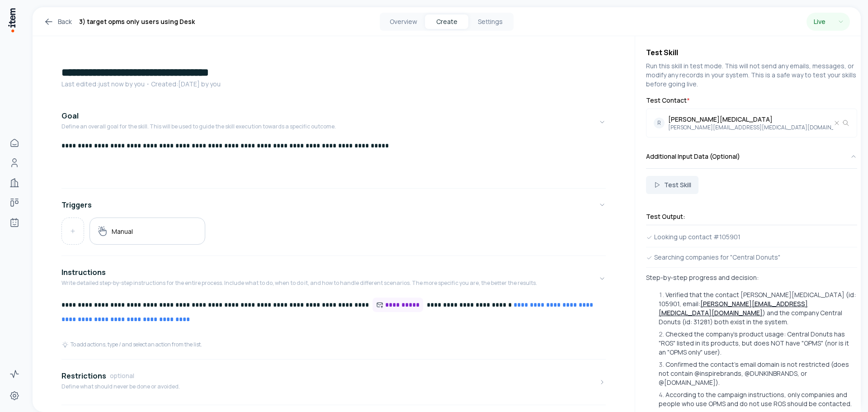 Image resolution: width=868 pixels, height=412 pixels. Describe the element at coordinates (334, 122) in the screenshot. I see `button: GoalDefine an overall goal for the skill. This will be used to guide the skill execution towards ...` at that location.